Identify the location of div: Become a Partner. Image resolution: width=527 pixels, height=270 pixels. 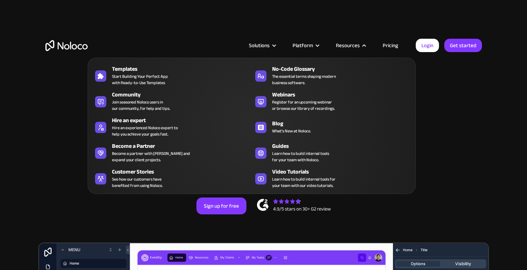
(183, 146).